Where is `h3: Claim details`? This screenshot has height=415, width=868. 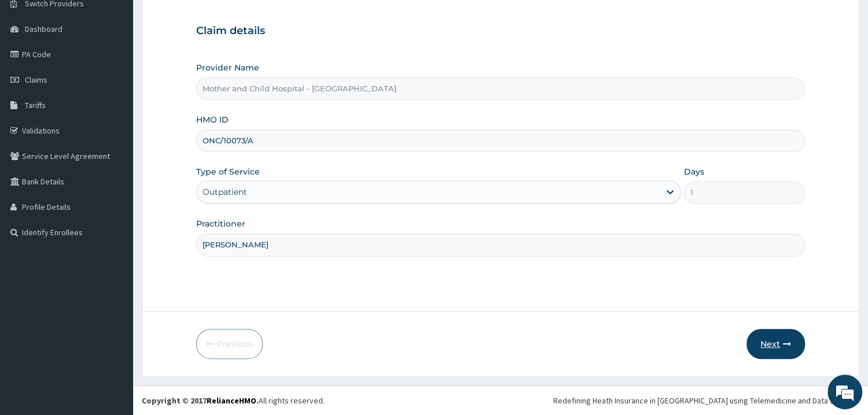 h3: Claim details is located at coordinates (501, 32).